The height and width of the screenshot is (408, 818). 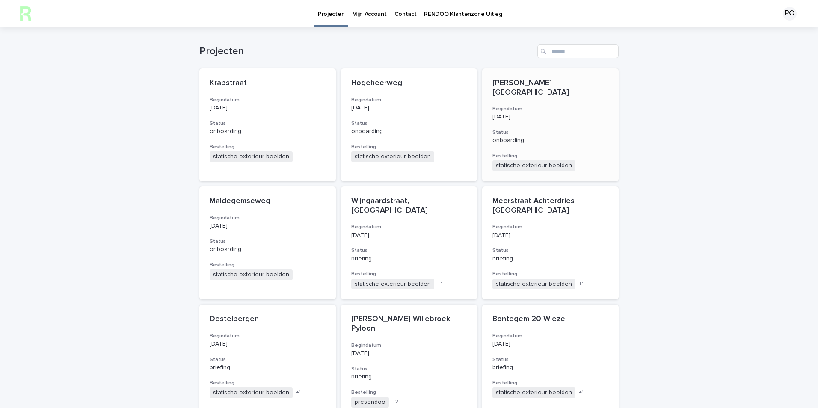 I want to click on div: Search, so click(x=578, y=51).